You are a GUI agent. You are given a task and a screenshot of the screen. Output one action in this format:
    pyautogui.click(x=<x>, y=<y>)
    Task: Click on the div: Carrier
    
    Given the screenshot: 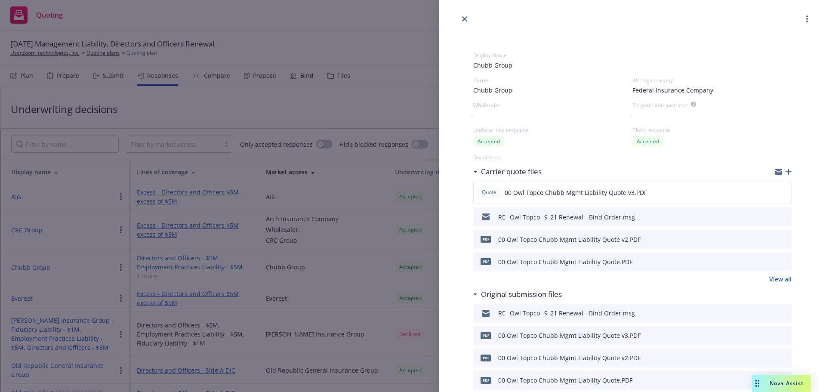 What is the action you would take?
    pyautogui.click(x=553, y=80)
    